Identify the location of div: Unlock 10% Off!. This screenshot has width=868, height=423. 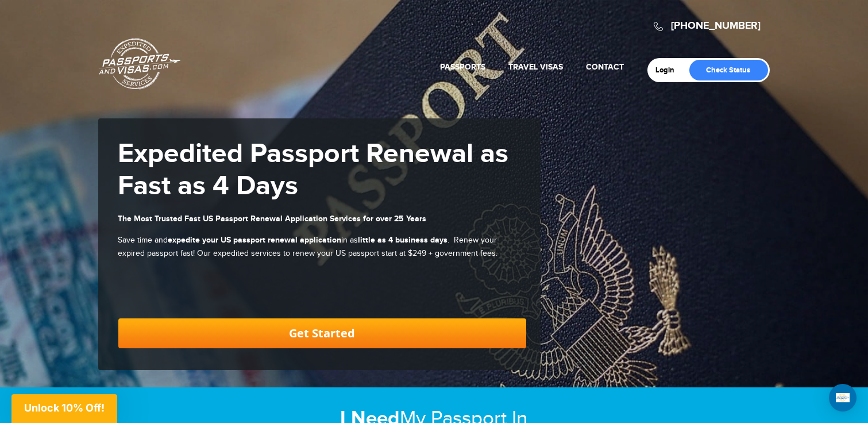
(64, 408).